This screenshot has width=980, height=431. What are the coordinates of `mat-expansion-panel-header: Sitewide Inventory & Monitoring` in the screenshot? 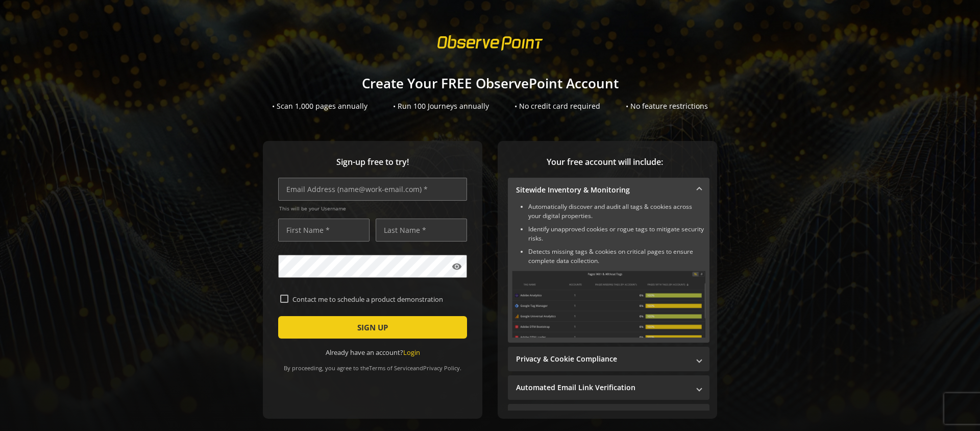 It's located at (608, 190).